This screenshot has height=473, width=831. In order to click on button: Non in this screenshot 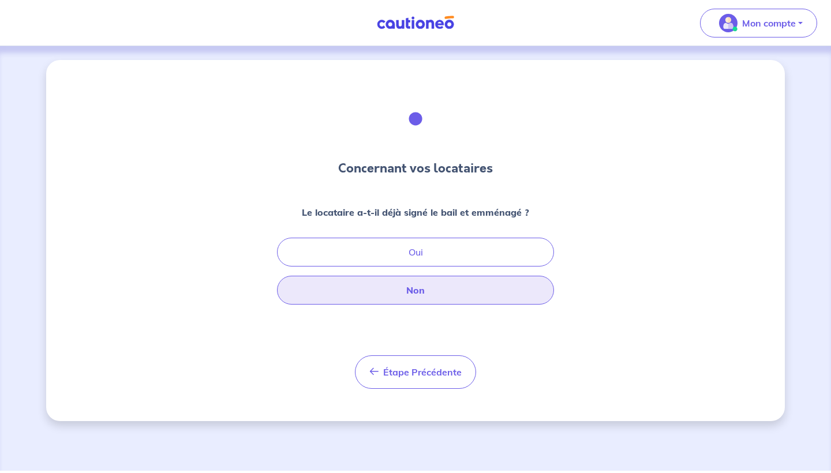, I will do `click(415, 290)`.